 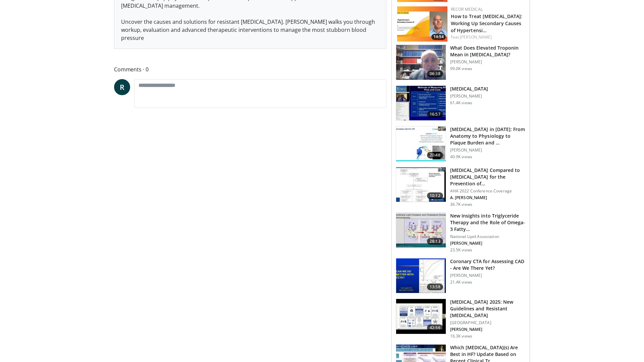 What do you see at coordinates (435, 74) in the screenshot?
I see `span: 06:38` at bounding box center [435, 74].